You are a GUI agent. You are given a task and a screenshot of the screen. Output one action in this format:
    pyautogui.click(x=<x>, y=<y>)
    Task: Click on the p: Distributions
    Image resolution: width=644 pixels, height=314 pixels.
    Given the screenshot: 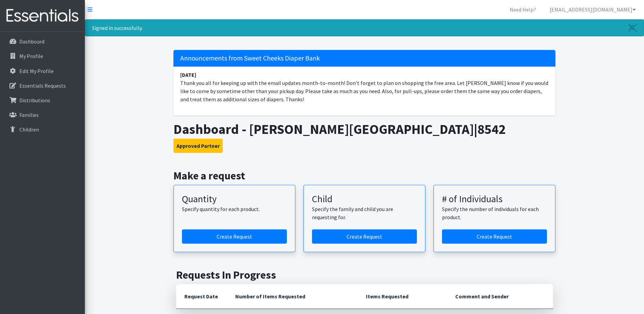 What is the action you would take?
    pyautogui.click(x=34, y=100)
    